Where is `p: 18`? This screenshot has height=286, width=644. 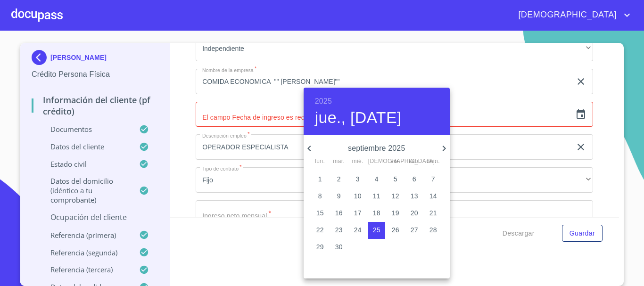
p: 18 is located at coordinates (377, 214).